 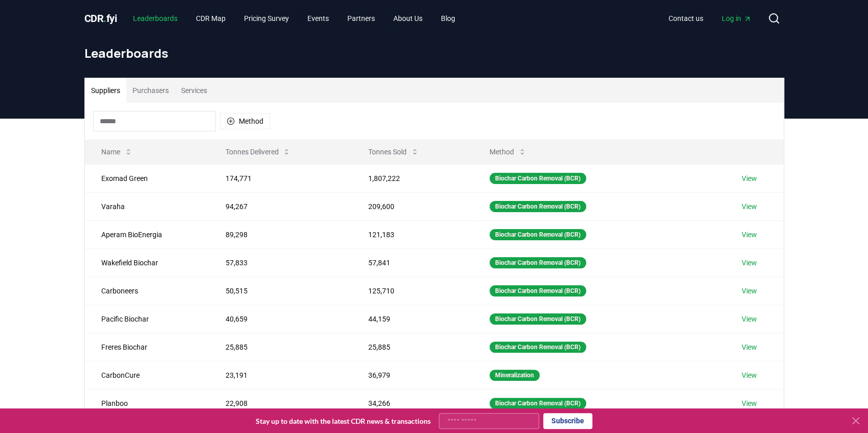 I want to click on td: 22,908, so click(x=280, y=403).